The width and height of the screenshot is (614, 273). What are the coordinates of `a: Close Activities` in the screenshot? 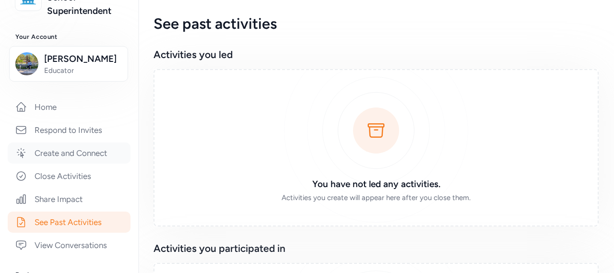 It's located at (69, 176).